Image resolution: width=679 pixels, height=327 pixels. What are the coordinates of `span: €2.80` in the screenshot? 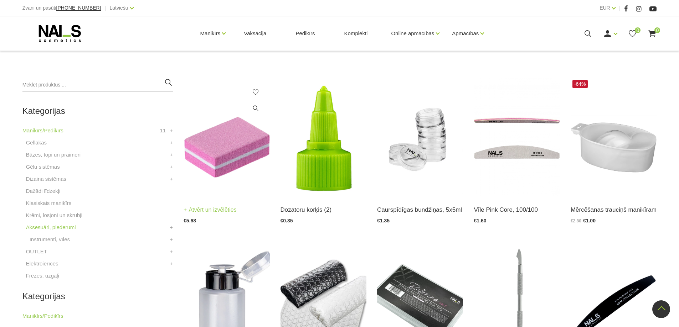 It's located at (576, 221).